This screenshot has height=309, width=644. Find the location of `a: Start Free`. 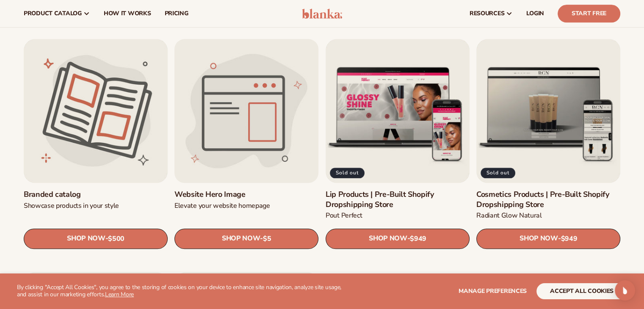

a: Start Free is located at coordinates (589, 13).